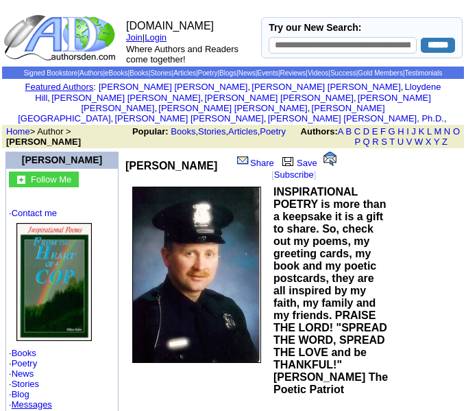 The image size is (466, 411). Describe the element at coordinates (116, 73) in the screenshot. I see `a: eBooks` at that location.